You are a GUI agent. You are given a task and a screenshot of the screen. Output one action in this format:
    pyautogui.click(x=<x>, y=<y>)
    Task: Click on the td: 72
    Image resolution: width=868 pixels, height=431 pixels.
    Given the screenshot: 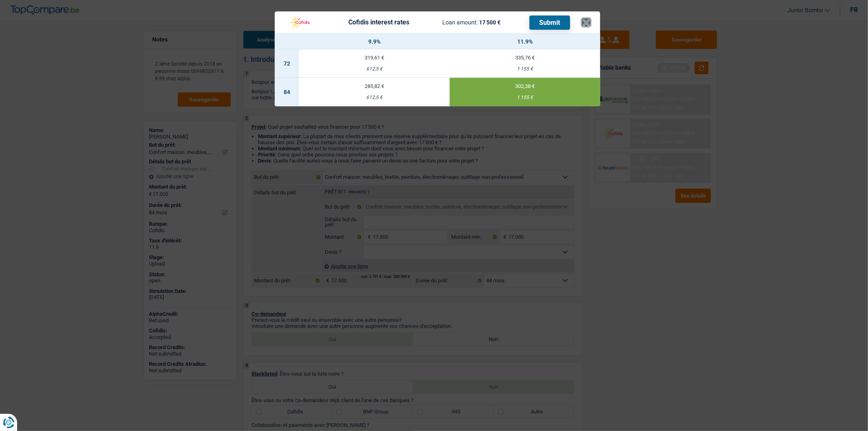 What is the action you would take?
    pyautogui.click(x=287, y=64)
    